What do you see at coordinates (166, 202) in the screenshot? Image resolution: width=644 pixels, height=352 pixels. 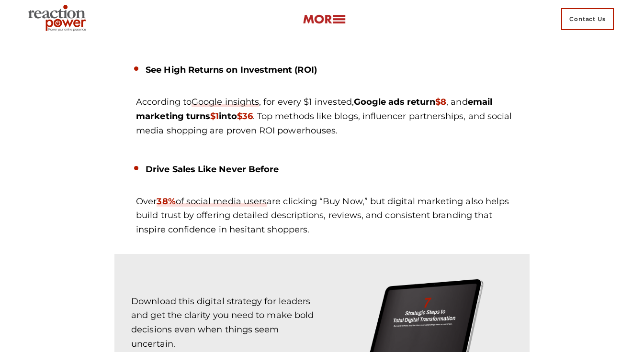 I see `strong: 38%` at bounding box center [166, 202].